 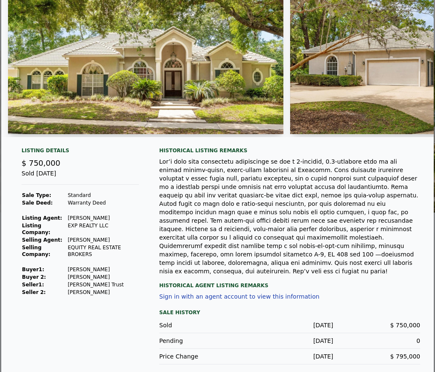 I want to click on td: EXP REALTY LLC, so click(x=103, y=229).